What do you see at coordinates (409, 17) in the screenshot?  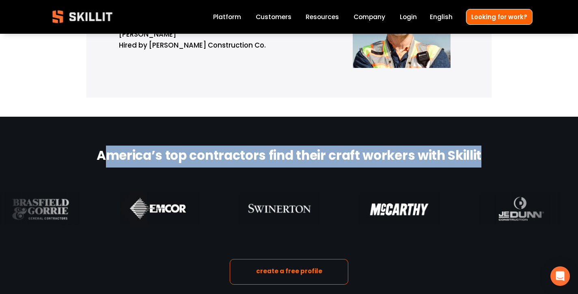 I see `a: Login` at bounding box center [409, 17].